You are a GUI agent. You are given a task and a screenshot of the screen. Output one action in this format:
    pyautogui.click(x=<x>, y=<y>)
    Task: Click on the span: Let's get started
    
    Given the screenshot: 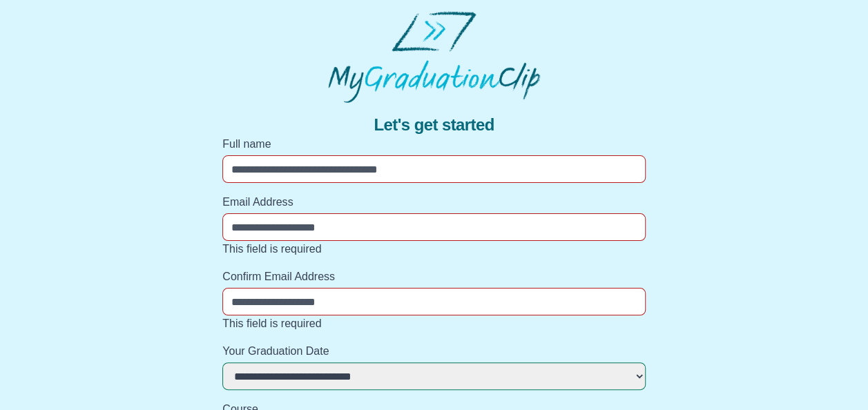 What is the action you would take?
    pyautogui.click(x=434, y=125)
    